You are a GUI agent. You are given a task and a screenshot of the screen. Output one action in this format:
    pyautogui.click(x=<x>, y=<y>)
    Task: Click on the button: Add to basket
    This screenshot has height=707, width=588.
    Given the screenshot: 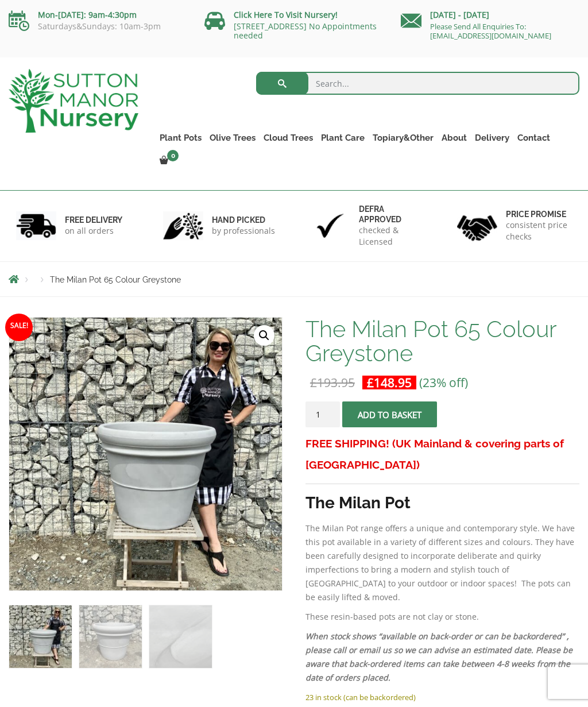 What is the action you would take?
    pyautogui.click(x=389, y=414)
    